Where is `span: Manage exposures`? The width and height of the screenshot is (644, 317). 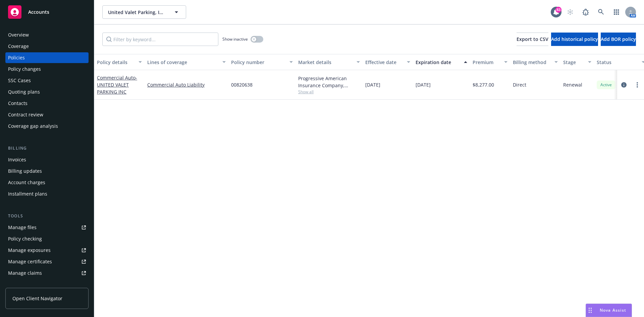
span: Manage exposures is located at coordinates (47, 250).